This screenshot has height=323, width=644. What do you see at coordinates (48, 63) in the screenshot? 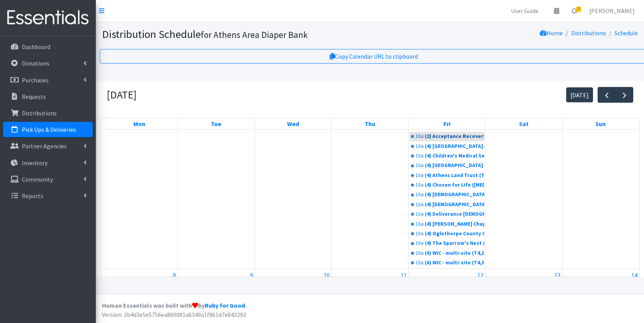
I see `a: Donations` at bounding box center [48, 63].